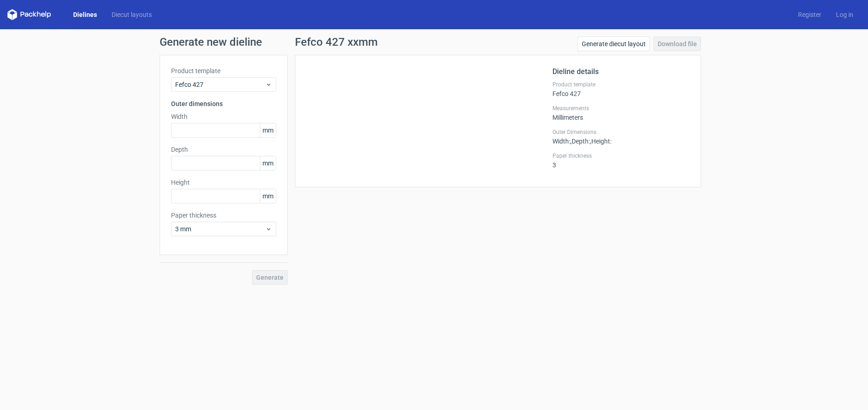 This screenshot has height=410, width=868. Describe the element at coordinates (621, 109) in the screenshot. I see `label: Measurements` at that location.